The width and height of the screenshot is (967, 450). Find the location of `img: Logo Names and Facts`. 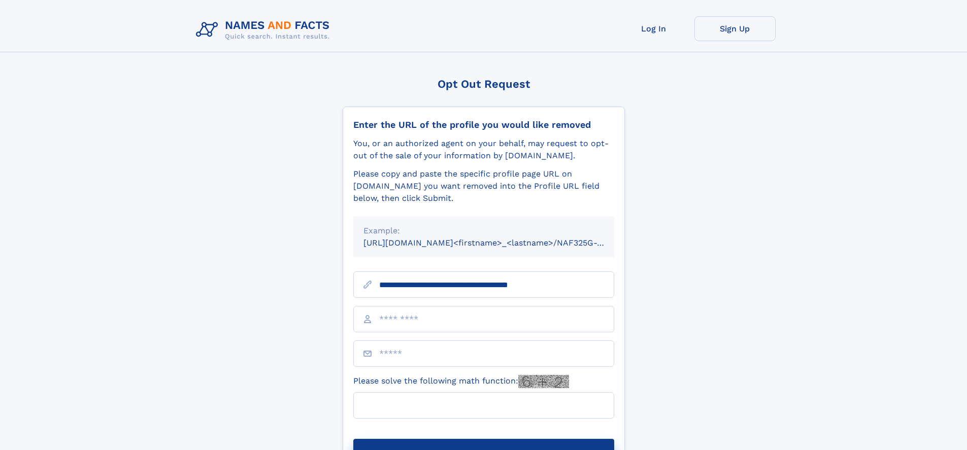

img: Logo Names and Facts is located at coordinates (265, 30).